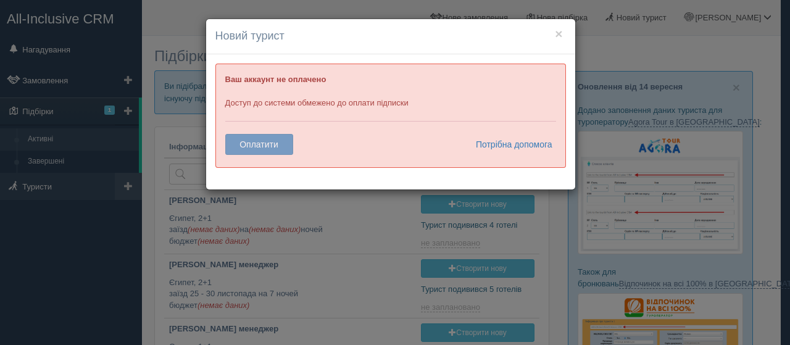  Describe the element at coordinates (259, 144) in the screenshot. I see `button: Оплатити` at that location.